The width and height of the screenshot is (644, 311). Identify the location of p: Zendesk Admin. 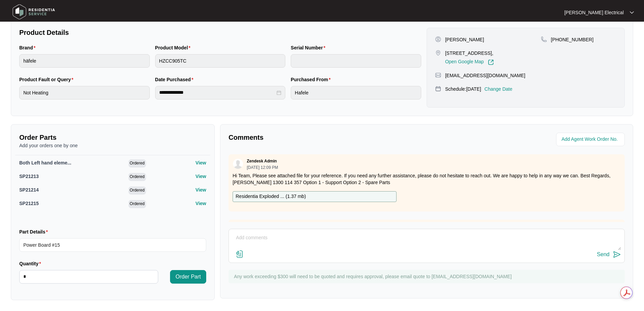
(261, 161).